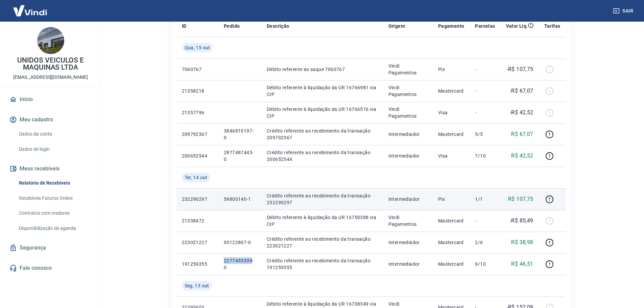  Describe the element at coordinates (55, 198) in the screenshot. I see `a: Recebíveis Futuros Online` at that location.